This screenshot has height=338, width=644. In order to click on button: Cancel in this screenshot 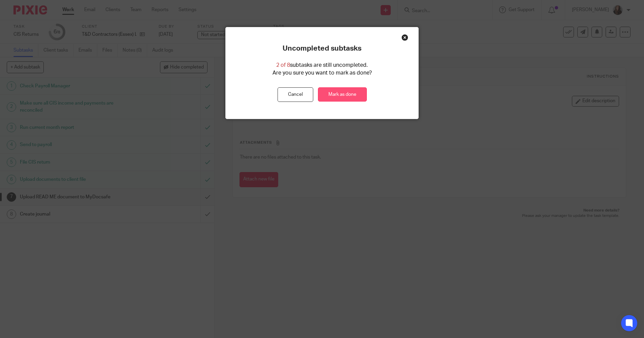, I will do `click(295, 94)`.